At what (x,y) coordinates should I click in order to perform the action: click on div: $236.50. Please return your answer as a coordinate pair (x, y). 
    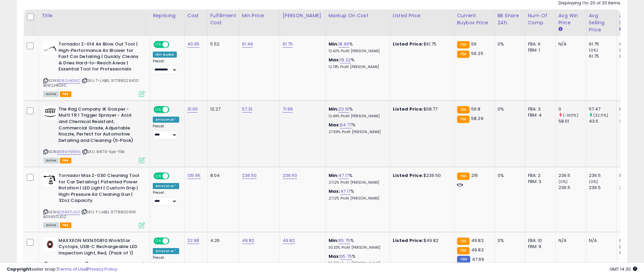
    Looking at the image, I should click on (421, 176).